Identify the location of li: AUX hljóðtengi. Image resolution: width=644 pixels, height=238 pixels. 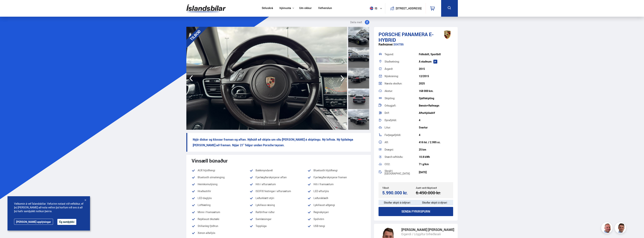
(220, 171).